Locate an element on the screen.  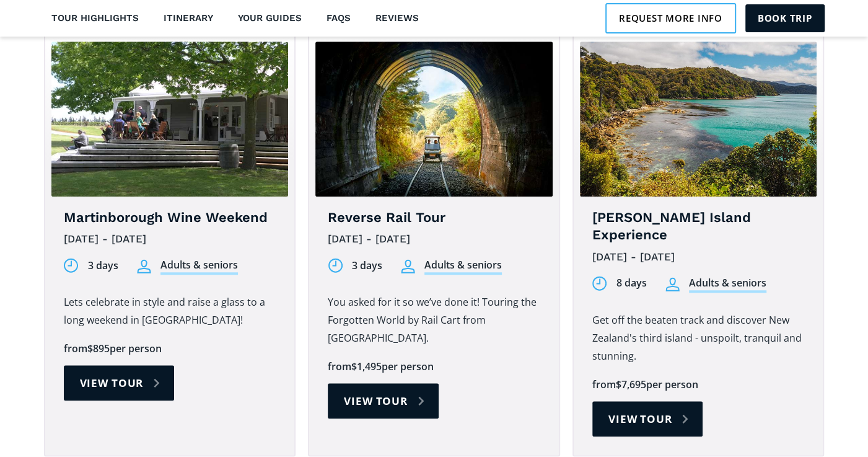
div: $7,695 is located at coordinates (631, 384).